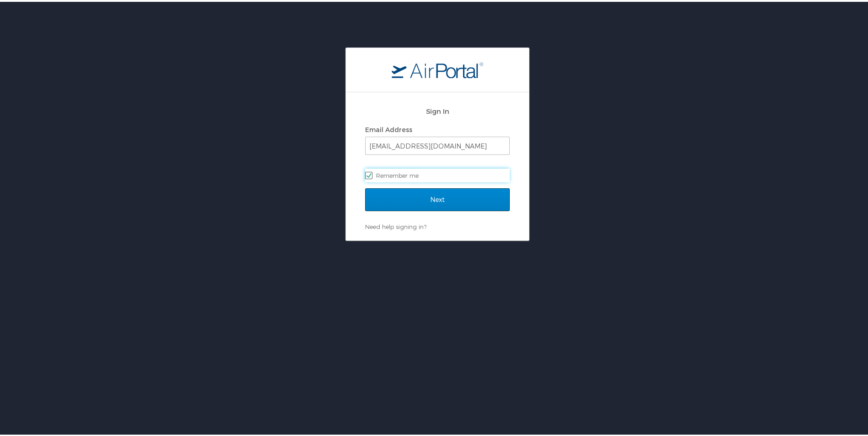 This screenshot has width=868, height=436. What do you see at coordinates (395, 225) in the screenshot?
I see `a: Need help signing in?` at bounding box center [395, 225].